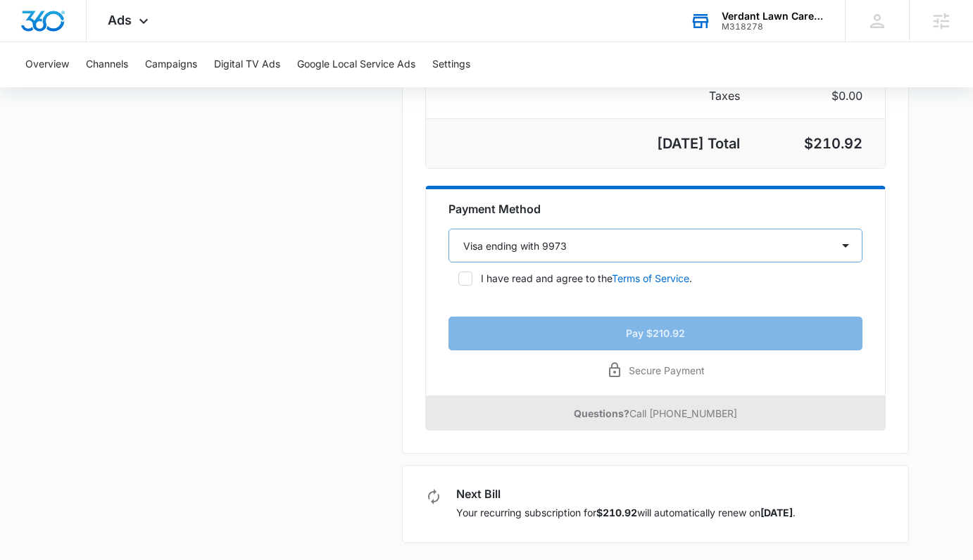  Describe the element at coordinates (774, 27) in the screenshot. I see `div: account id` at that location.